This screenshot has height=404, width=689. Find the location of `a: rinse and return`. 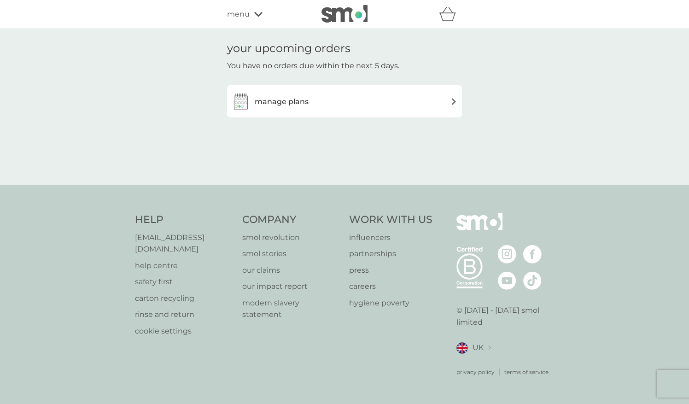

a: rinse and return is located at coordinates (184, 315).